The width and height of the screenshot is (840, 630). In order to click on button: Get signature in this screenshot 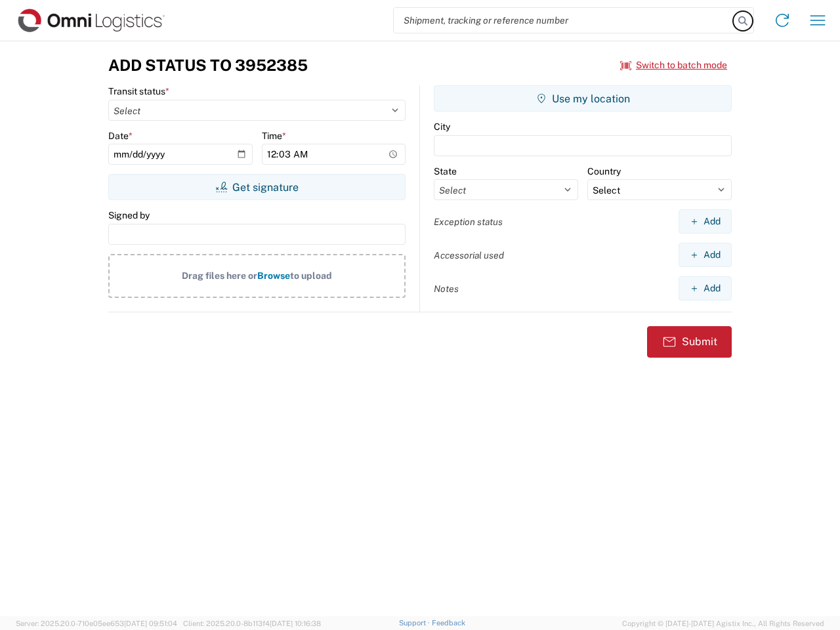, I will do `click(257, 187)`.